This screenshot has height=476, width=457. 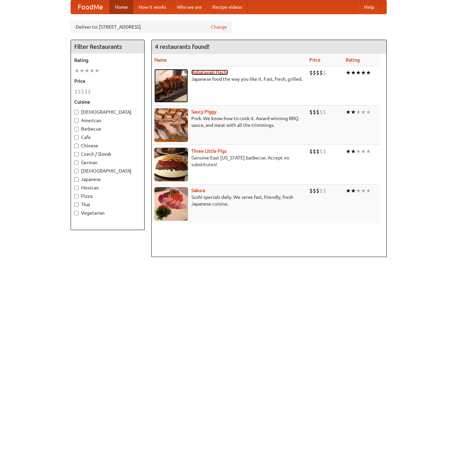 I want to click on label: German, so click(x=107, y=162).